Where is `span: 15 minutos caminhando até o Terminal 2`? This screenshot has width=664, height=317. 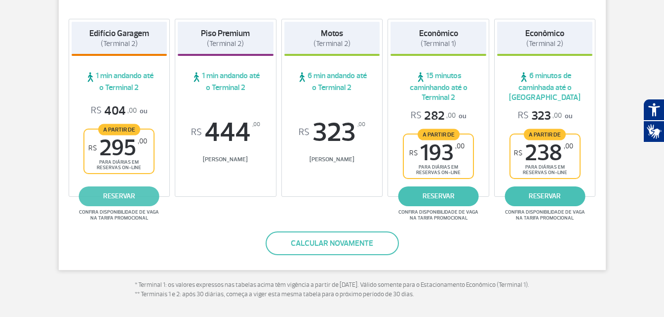
span: 15 minutos caminhando até o Terminal 2 is located at coordinates (439, 86).